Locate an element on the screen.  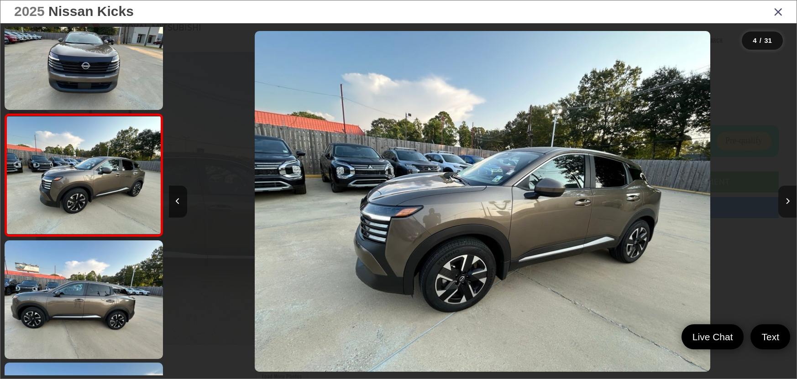
i: Close gallery is located at coordinates (778, 11).